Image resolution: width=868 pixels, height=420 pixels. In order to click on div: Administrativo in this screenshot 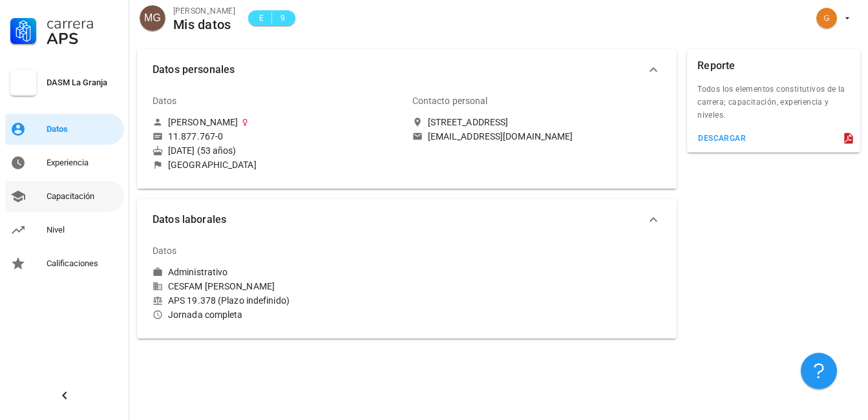, I will do `click(198, 272)`.